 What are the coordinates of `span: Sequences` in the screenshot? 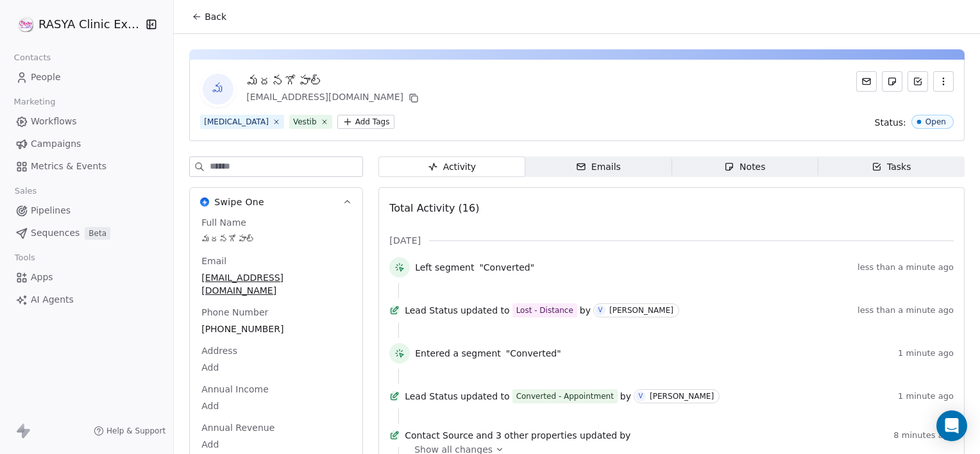 It's located at (55, 233).